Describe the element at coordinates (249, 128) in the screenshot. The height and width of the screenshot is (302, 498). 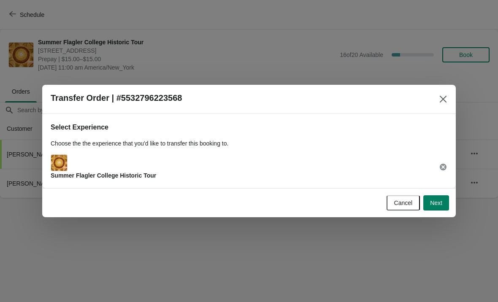
I see `h2: Select Experience` at that location.